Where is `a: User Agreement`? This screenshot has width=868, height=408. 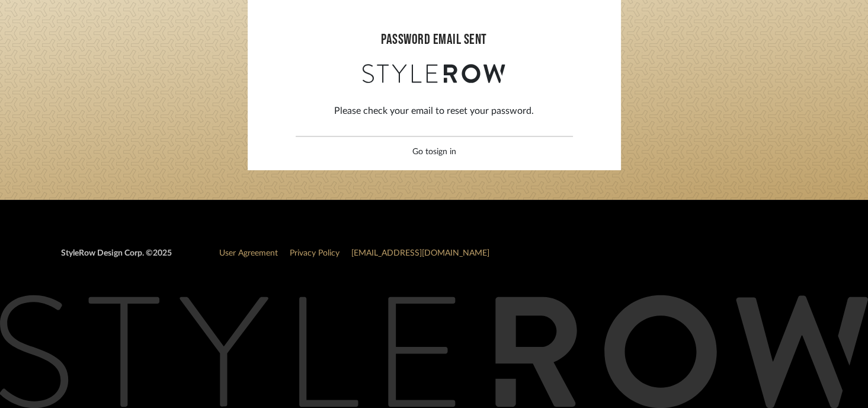 a: User Agreement is located at coordinates (248, 253).